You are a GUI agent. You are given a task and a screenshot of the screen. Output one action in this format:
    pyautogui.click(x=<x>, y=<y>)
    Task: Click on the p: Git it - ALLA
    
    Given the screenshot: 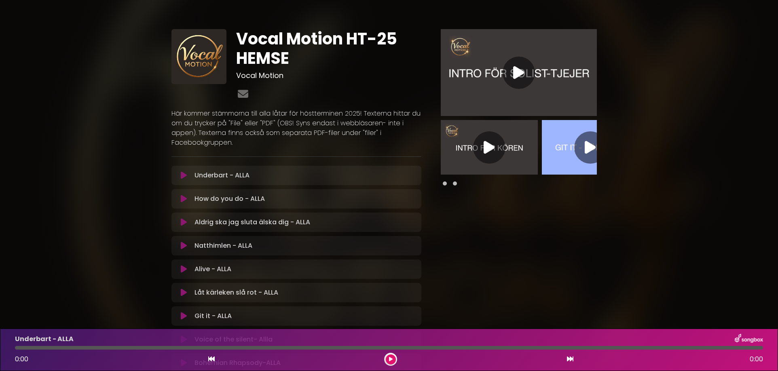 What is the action you would take?
    pyautogui.click(x=213, y=316)
    